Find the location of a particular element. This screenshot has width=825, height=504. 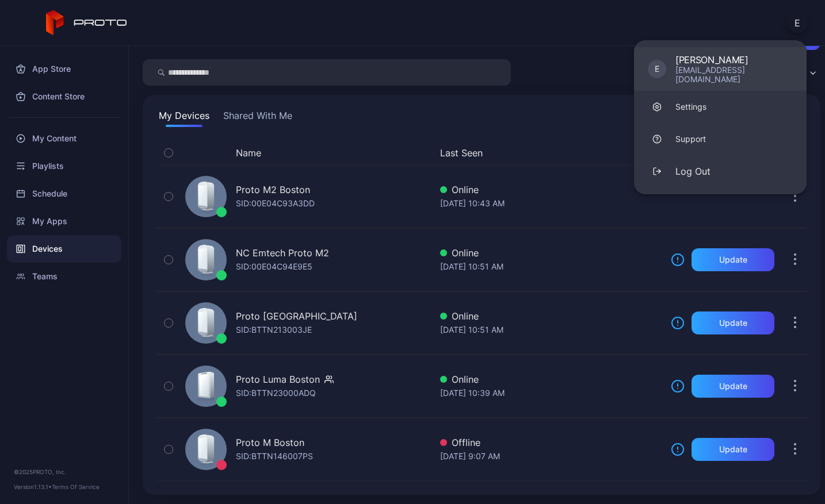

div: Proto M2 Boston is located at coordinates (273, 190).